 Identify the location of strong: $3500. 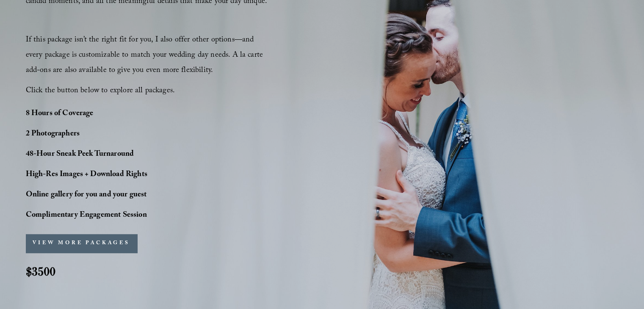
(41, 272).